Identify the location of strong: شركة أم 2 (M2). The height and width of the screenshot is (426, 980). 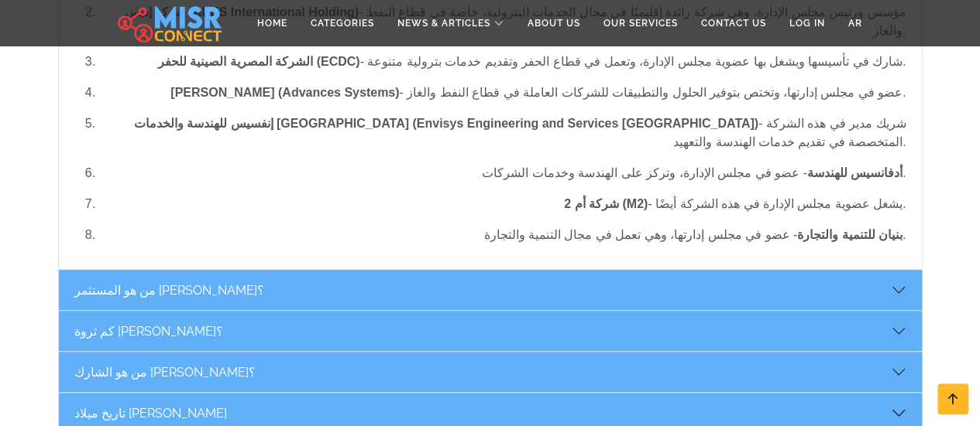
(606, 203).